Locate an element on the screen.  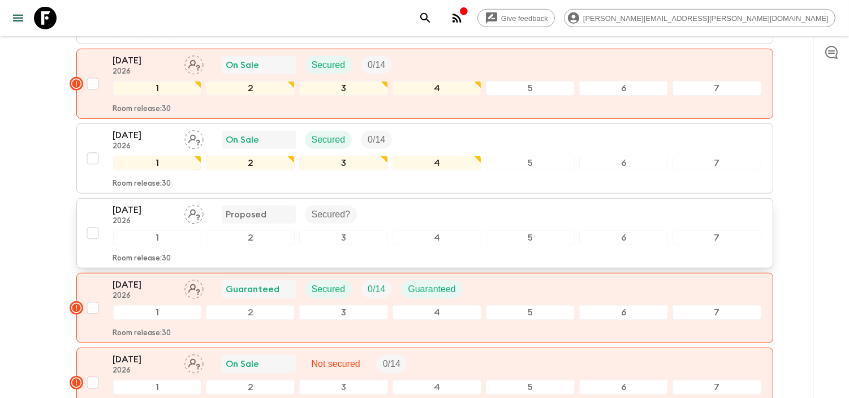
p: Secured? is located at coordinates (331, 214).